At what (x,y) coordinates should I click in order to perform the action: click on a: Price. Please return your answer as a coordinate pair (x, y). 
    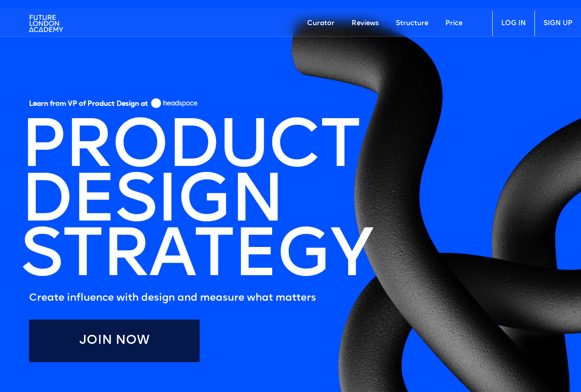
    Looking at the image, I should click on (454, 24).